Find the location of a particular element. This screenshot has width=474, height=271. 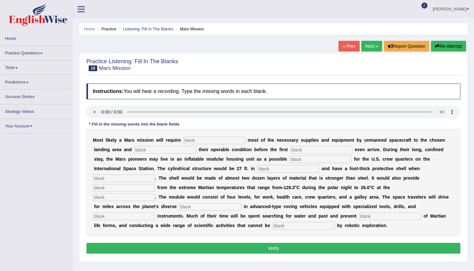

small: Mars Mission is located at coordinates (115, 68).